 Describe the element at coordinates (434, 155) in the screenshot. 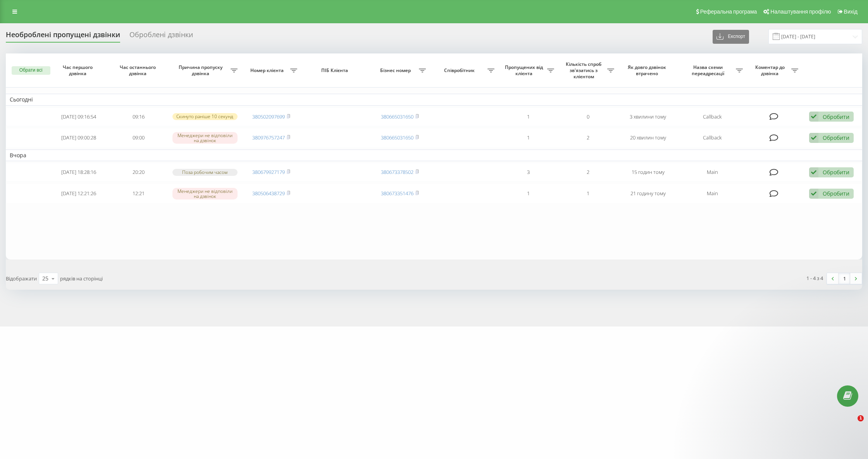

I see `td: Вчора` at that location.